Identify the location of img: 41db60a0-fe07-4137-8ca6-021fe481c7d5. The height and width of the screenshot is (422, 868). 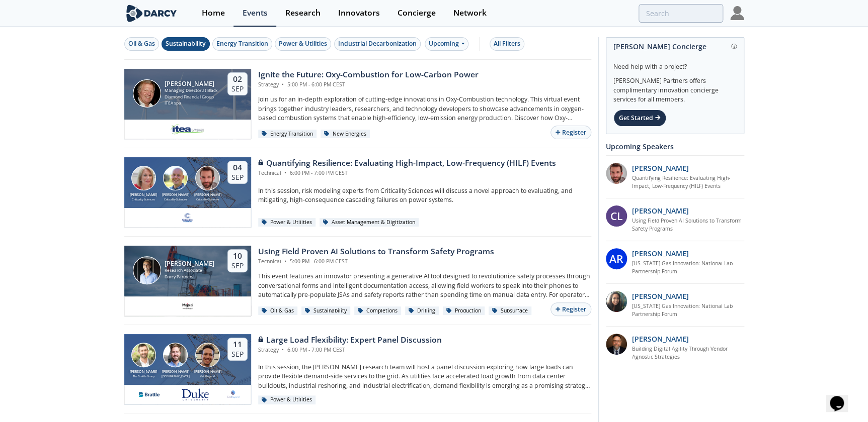
(195, 395).